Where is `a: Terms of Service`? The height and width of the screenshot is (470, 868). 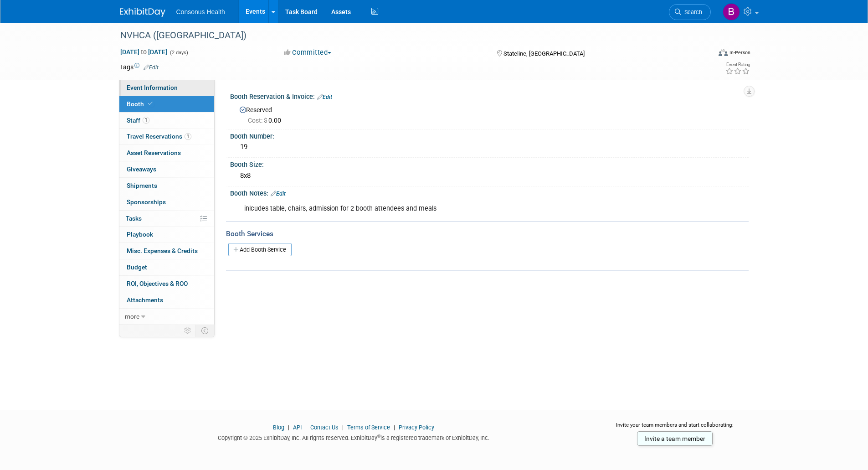 a: Terms of Service is located at coordinates (369, 427).